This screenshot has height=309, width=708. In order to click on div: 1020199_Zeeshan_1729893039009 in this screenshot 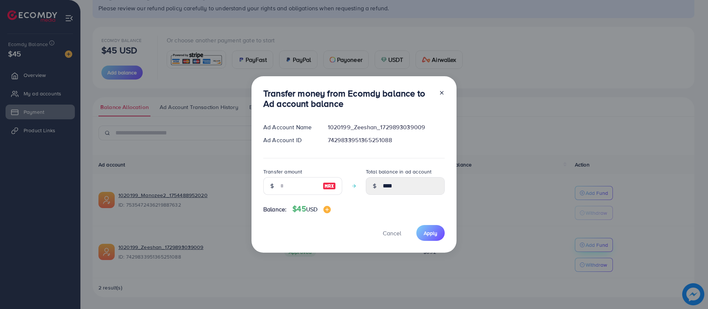, I will do `click(386, 127)`.